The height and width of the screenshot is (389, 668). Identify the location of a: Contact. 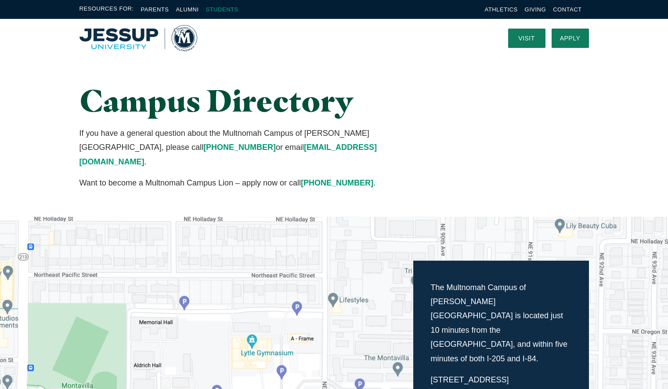
(567, 9).